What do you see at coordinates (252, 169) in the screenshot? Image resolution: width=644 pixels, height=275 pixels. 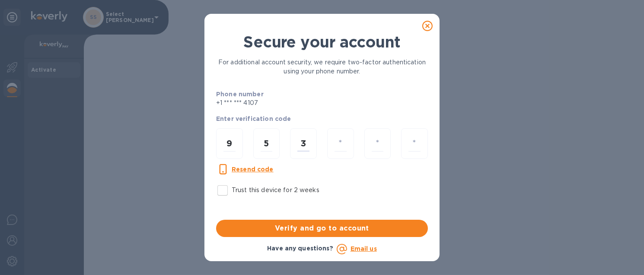 I see `u: Resend code` at bounding box center [252, 169].